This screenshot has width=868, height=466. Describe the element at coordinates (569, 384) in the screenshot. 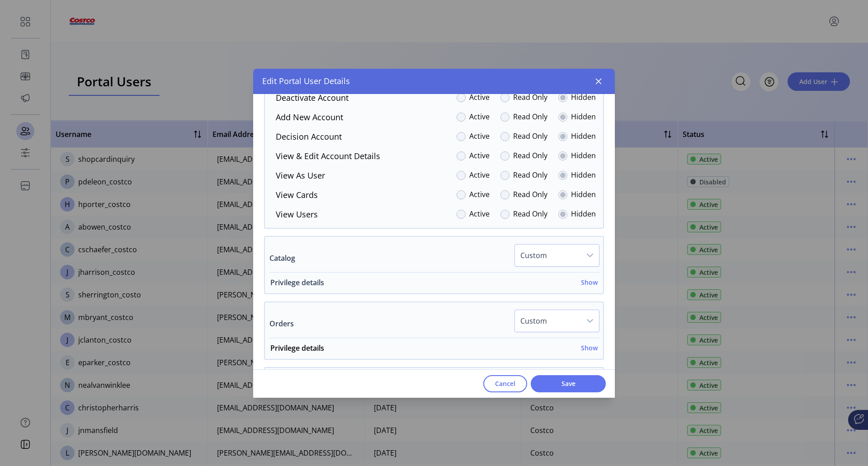

I see `button: Save` at that location.